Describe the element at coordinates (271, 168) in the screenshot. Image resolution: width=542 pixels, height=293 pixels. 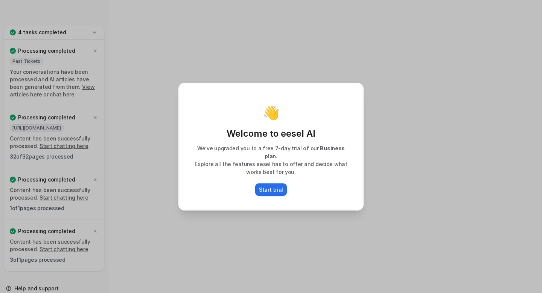
I see `p: Explore all the features eesel has to offer and decide what works best for you.` at that location.